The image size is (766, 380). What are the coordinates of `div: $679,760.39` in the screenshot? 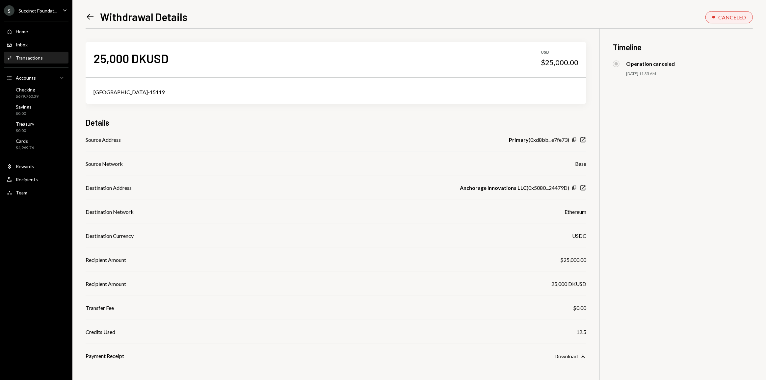 It's located at (27, 96).